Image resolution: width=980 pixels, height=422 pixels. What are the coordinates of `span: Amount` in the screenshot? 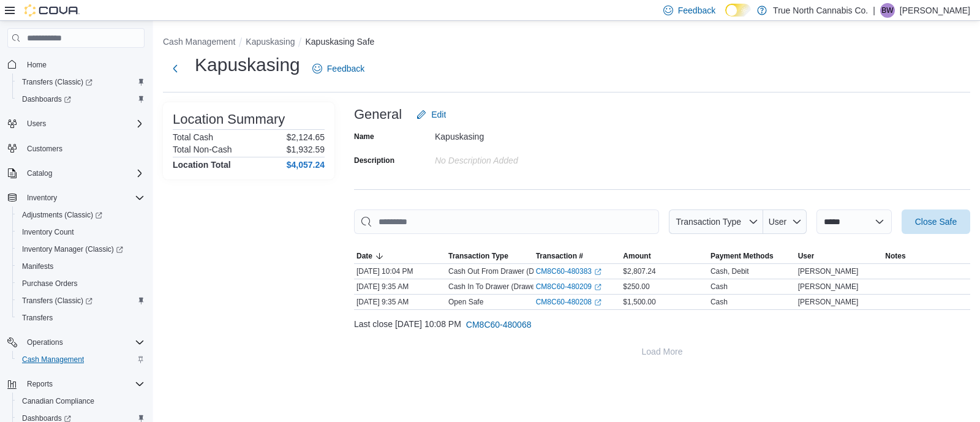 It's located at (636, 256).